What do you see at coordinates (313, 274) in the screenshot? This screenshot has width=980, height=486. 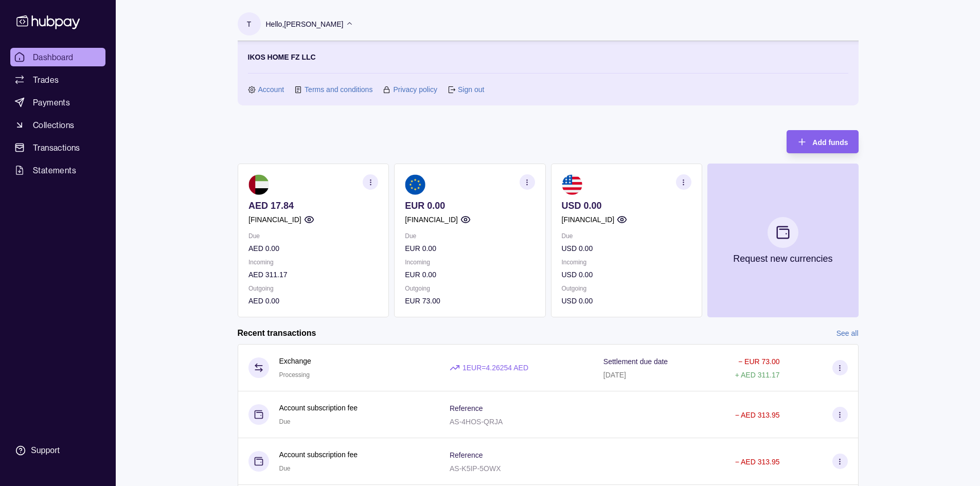 I see `p: AED 311.17` at bounding box center [313, 274].